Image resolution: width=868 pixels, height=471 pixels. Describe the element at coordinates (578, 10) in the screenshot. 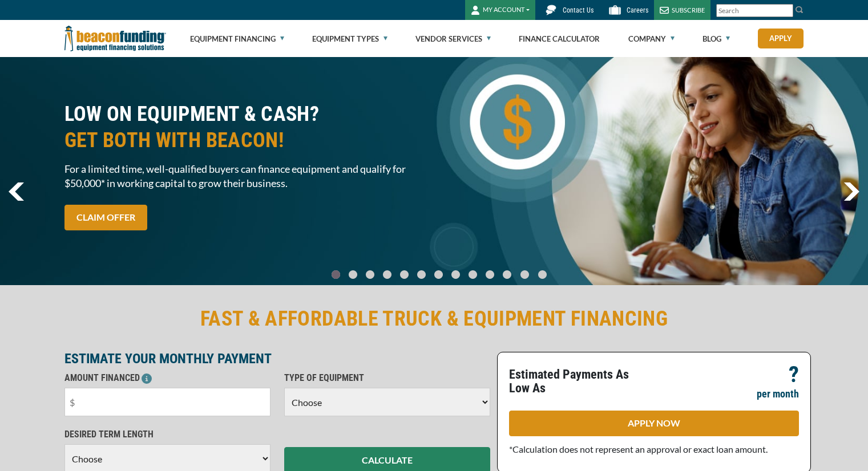

I see `span: Contact Us` at that location.